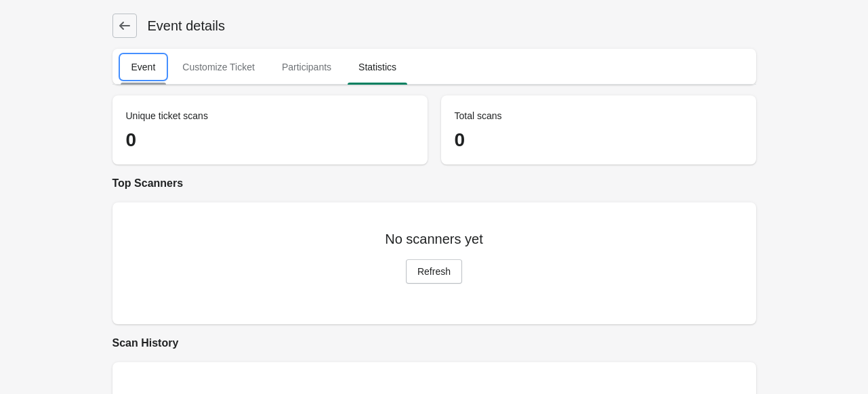 The width and height of the screenshot is (868, 394). Describe the element at coordinates (378, 67) in the screenshot. I see `span: Statistics` at that location.